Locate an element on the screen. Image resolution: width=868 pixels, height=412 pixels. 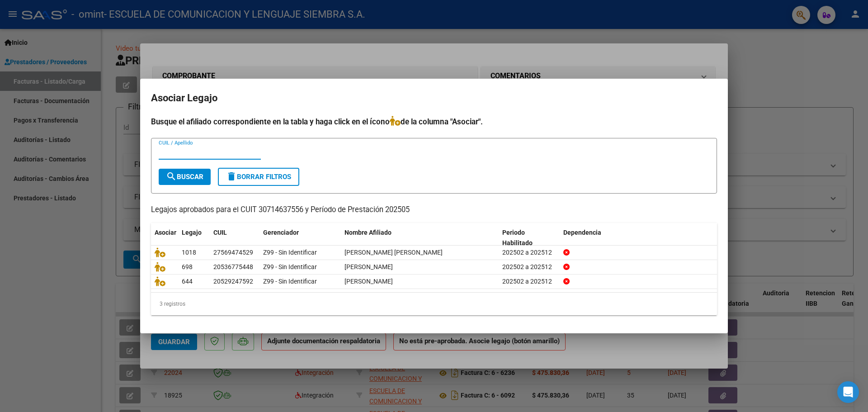
div: Open Intercom Messenger is located at coordinates (848, 392).